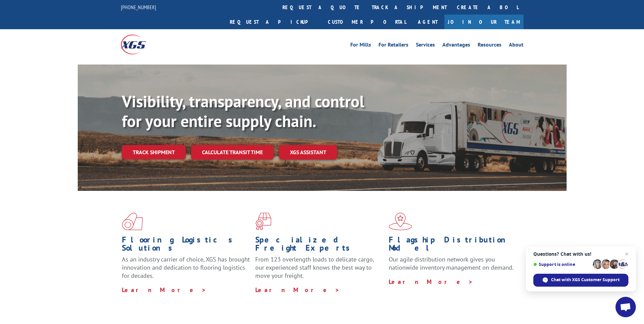 This screenshot has height=324, width=644. What do you see at coordinates (132, 221) in the screenshot?
I see `img: xgs-icon-total-supply-chain-intelligence-red` at bounding box center [132, 221].